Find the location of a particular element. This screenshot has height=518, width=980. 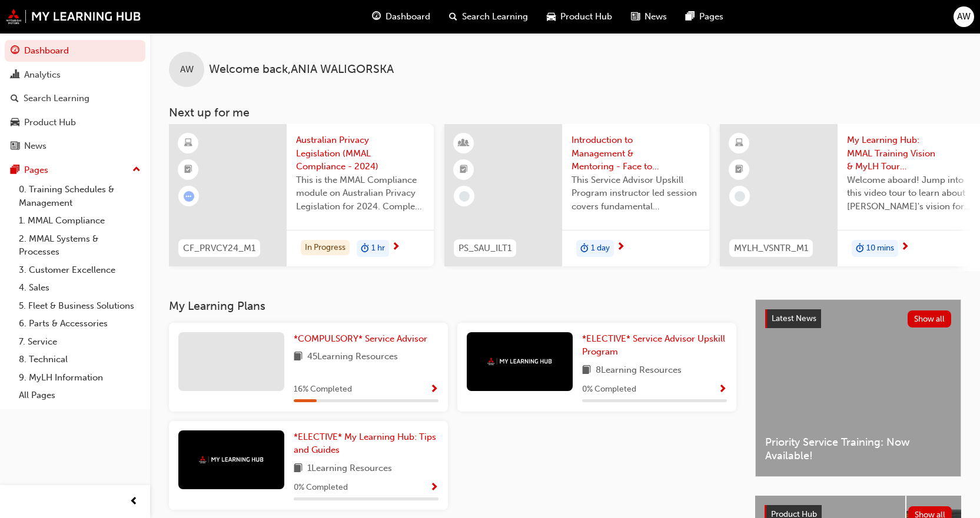

span: chart-icon is located at coordinates (15, 75).